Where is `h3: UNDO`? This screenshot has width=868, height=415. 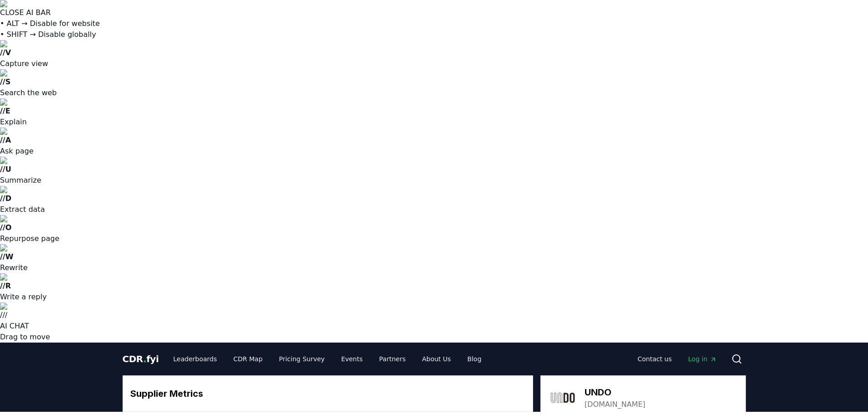 h3: UNDO is located at coordinates (615, 392).